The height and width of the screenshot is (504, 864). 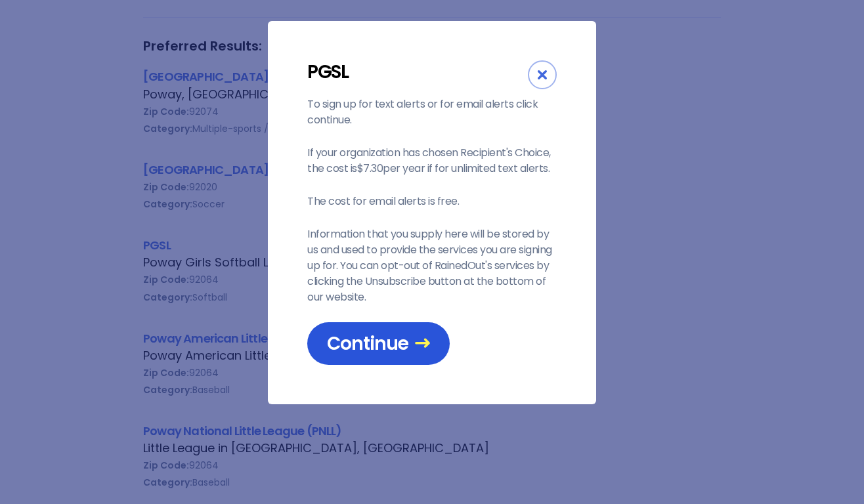 What do you see at coordinates (432, 201) in the screenshot?
I see `p: The cost for email alerts is free.` at bounding box center [432, 201].